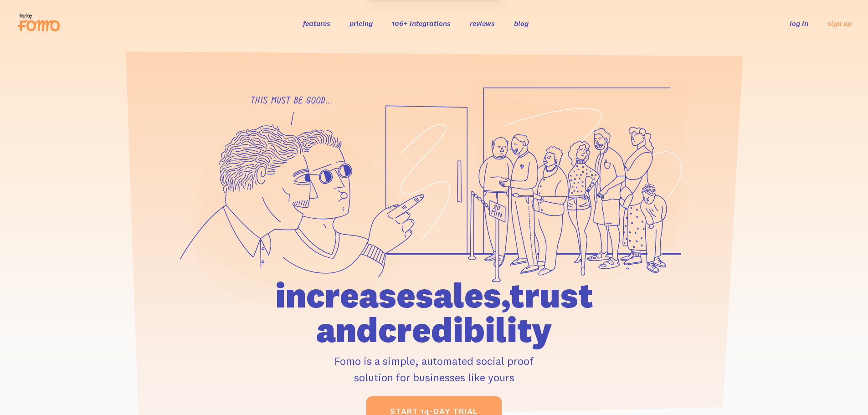 The width and height of the screenshot is (868, 415). What do you see at coordinates (421, 23) in the screenshot?
I see `a: 106+ integrations` at bounding box center [421, 23].